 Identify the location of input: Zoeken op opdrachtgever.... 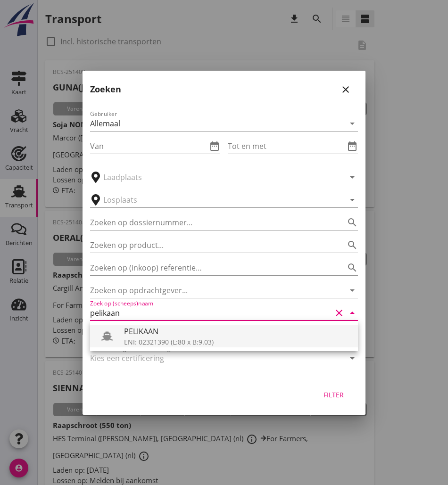
(211, 290).